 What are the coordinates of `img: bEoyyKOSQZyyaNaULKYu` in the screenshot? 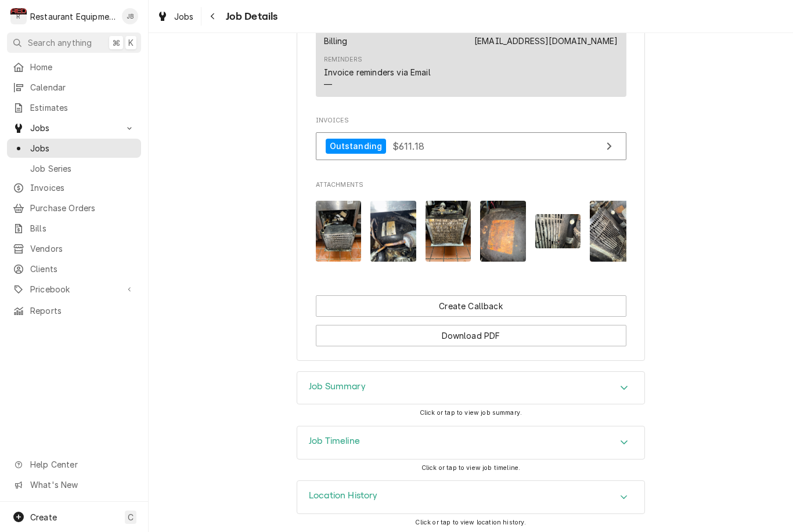 It's located at (448, 231).